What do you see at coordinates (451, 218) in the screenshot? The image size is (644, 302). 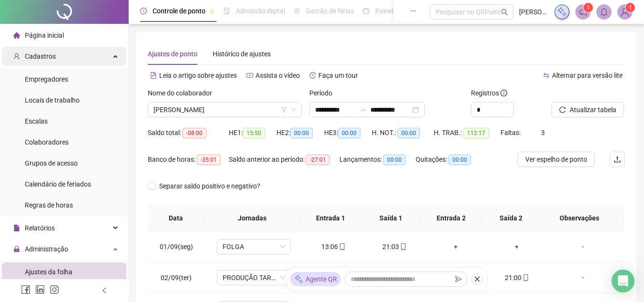 I see `th: Entrada 2` at bounding box center [451, 218].